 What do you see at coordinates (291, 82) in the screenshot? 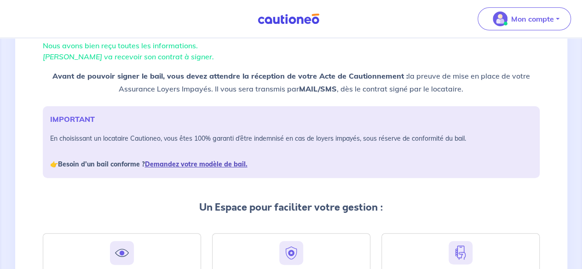
I see `p: la preuve de mise en place de votre Assurance Loyers Impayés. Il vous sera transmis par , dès le ...` at bounding box center [291, 82].